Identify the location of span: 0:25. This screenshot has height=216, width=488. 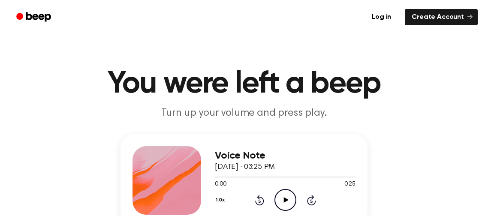
(350, 184).